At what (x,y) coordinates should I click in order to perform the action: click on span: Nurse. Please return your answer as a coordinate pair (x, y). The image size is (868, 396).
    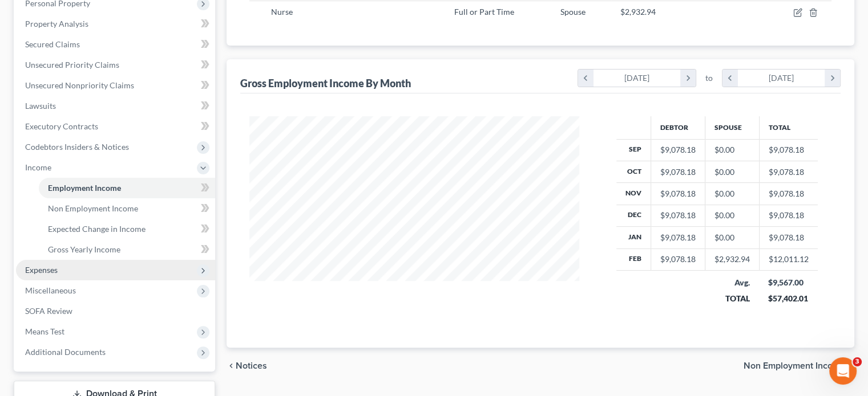
    Looking at the image, I should click on (282, 11).